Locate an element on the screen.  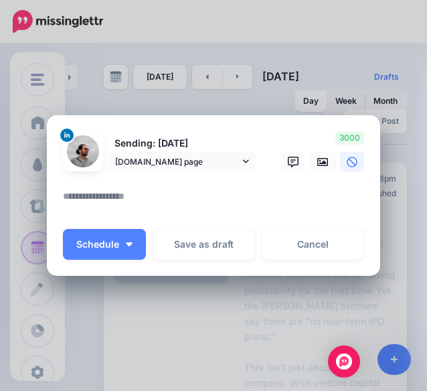
button: Schedule is located at coordinates (104, 244).